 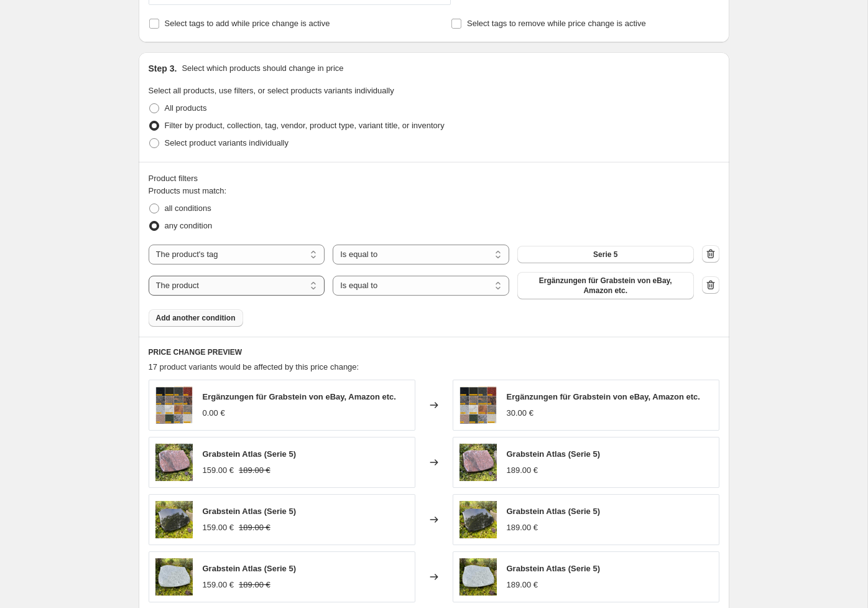 I want to click on span: all conditions, so click(x=188, y=208).